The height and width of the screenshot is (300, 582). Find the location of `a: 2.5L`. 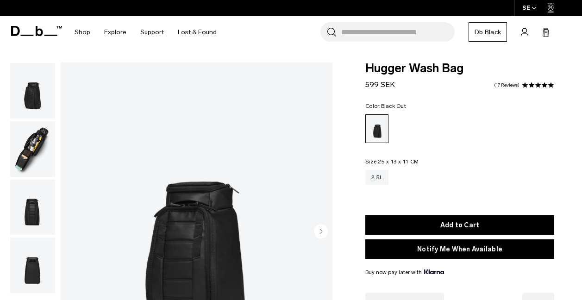

a: 2.5L is located at coordinates (377, 177).